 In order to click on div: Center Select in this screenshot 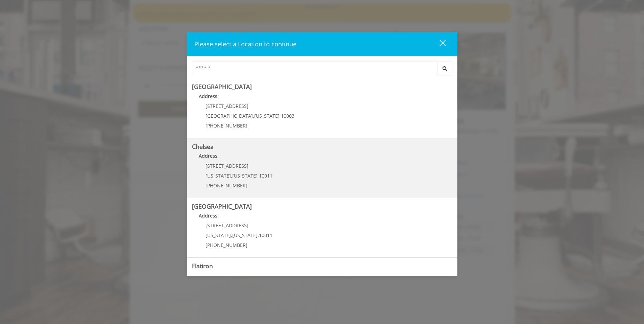, I will do `click(323, 70)`.